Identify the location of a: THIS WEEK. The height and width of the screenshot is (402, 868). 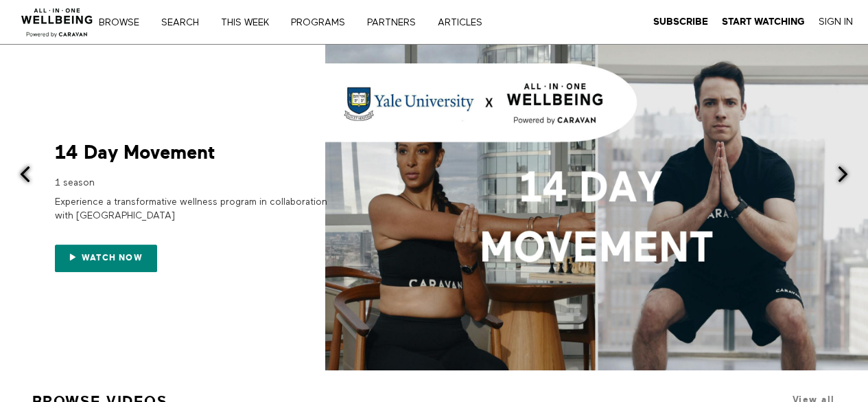
(250, 23).